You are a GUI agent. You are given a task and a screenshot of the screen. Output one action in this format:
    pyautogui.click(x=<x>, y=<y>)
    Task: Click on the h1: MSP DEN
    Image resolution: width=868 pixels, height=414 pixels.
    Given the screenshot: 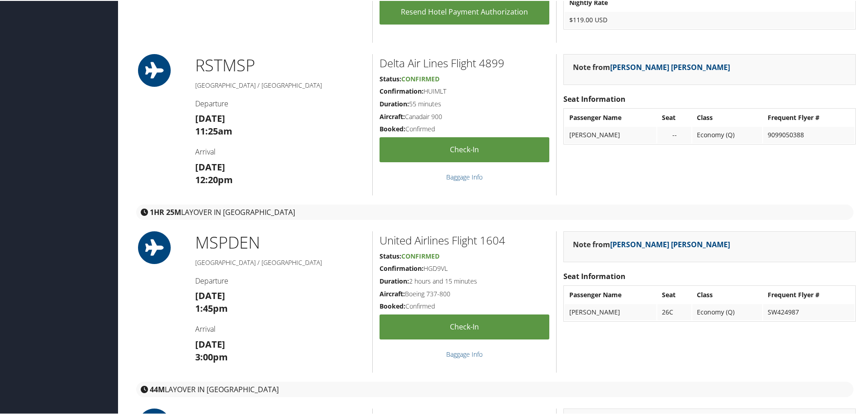 What is the action you would take?
    pyautogui.click(x=280, y=241)
    